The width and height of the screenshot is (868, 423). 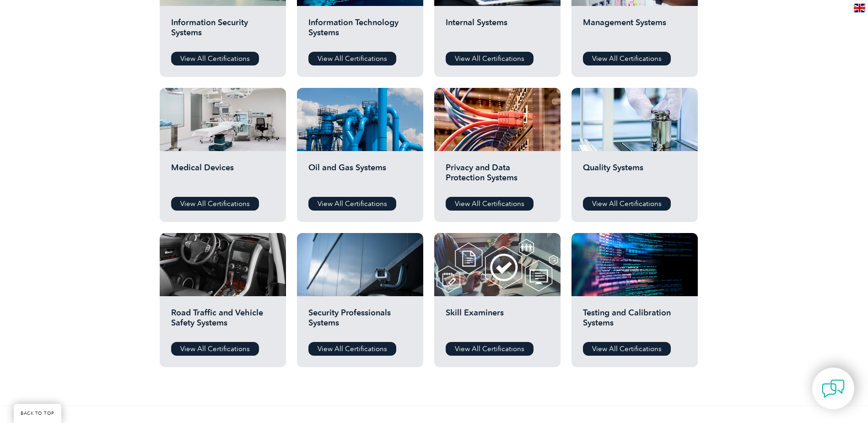 I want to click on h2: Information Technology Systems, so click(x=360, y=31).